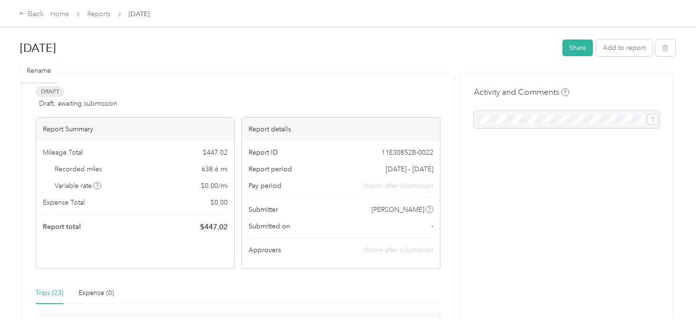 Image resolution: width=700 pixels, height=335 pixels. What do you see at coordinates (577, 48) in the screenshot?
I see `button: Share` at bounding box center [577, 48].